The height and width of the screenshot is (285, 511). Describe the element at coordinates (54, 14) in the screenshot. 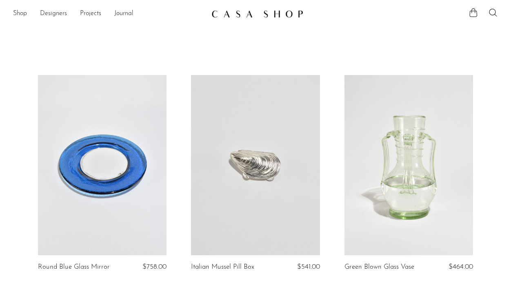

I see `a: Designers` at that location.